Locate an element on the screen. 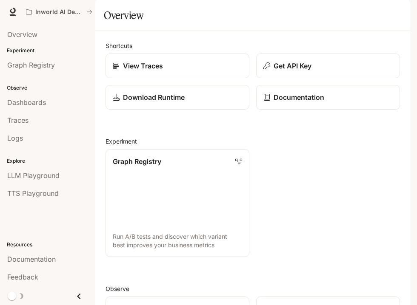  p: Graph Registry is located at coordinates (137, 162).